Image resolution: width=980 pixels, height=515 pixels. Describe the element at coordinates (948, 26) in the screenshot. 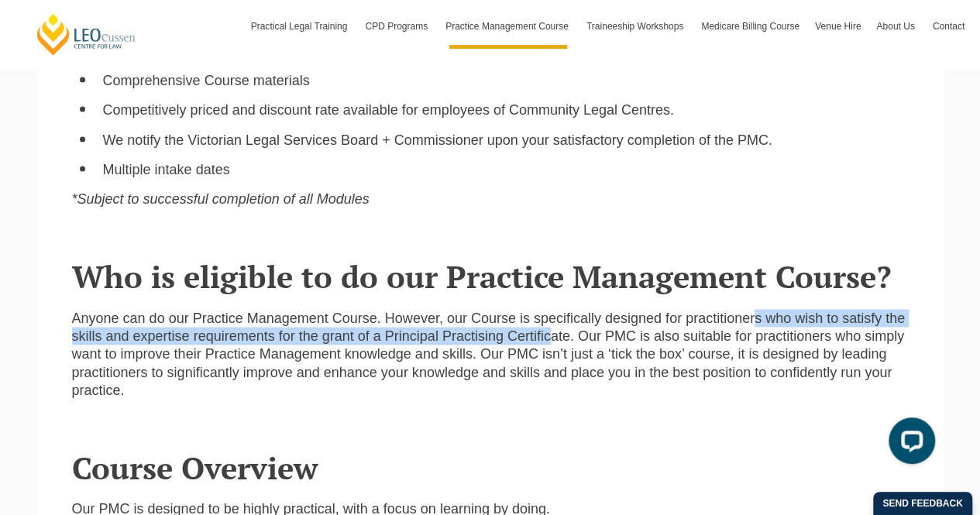

I see `a: Contact` at that location.